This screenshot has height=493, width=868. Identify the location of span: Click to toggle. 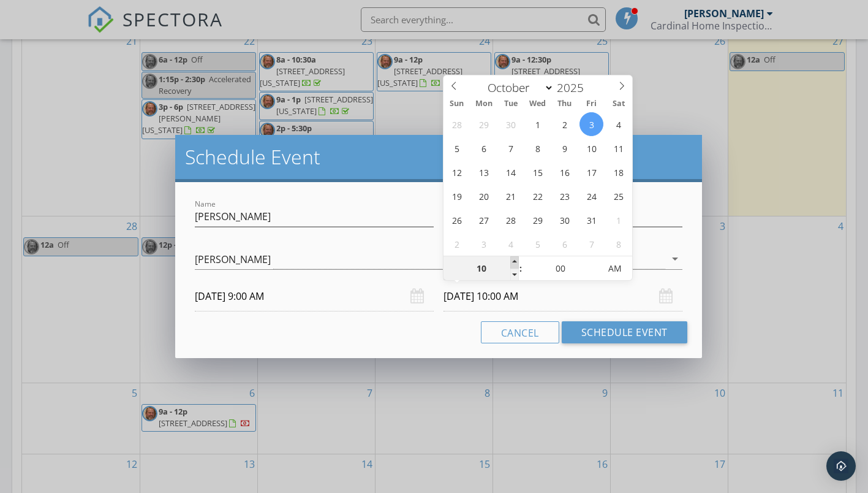
(614, 268).